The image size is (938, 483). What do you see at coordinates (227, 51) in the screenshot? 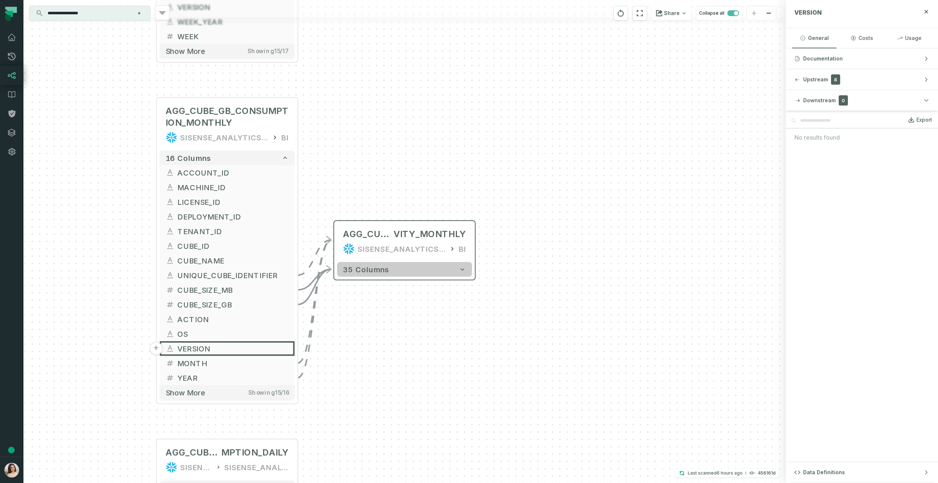
I see `button: Show moreShowing15/17` at bounding box center [227, 51].